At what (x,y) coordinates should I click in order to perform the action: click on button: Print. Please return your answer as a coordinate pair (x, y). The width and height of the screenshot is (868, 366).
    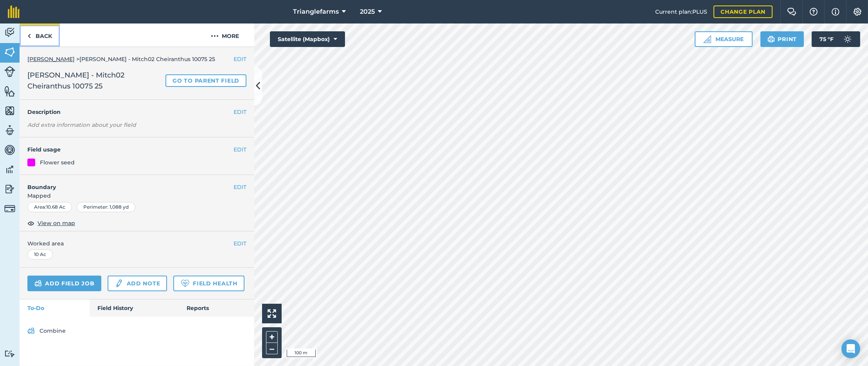
    Looking at the image, I should click on (782, 39).